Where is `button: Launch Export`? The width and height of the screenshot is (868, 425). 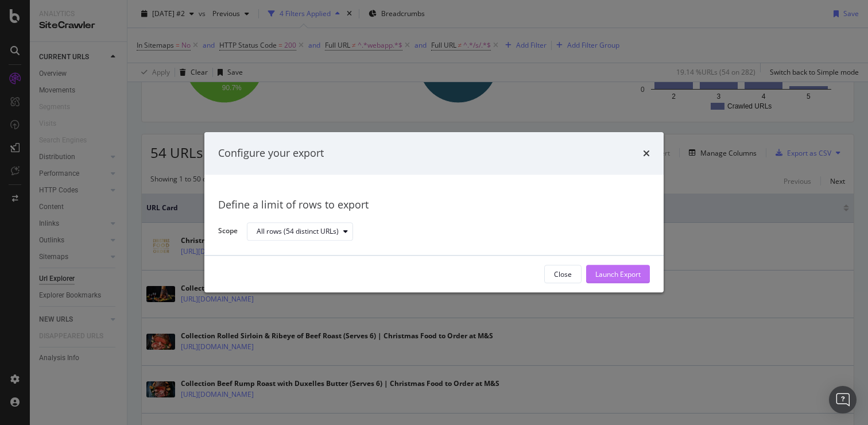 button: Launch Export is located at coordinates (618, 275).